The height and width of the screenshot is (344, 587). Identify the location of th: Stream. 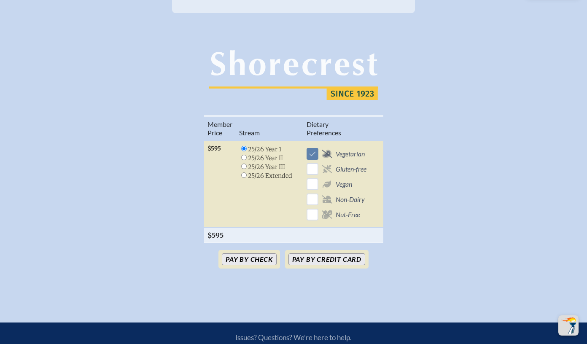
(269, 128).